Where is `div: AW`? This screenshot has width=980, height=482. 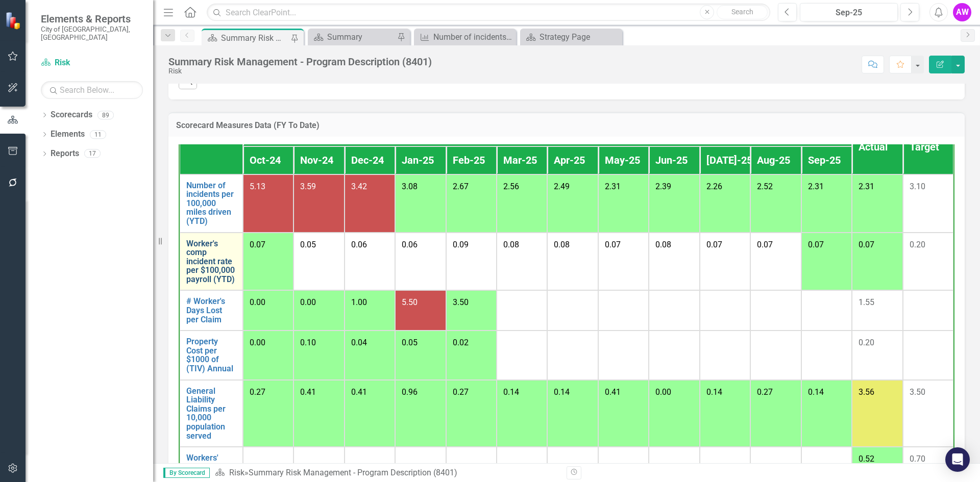 div: AW is located at coordinates (962, 12).